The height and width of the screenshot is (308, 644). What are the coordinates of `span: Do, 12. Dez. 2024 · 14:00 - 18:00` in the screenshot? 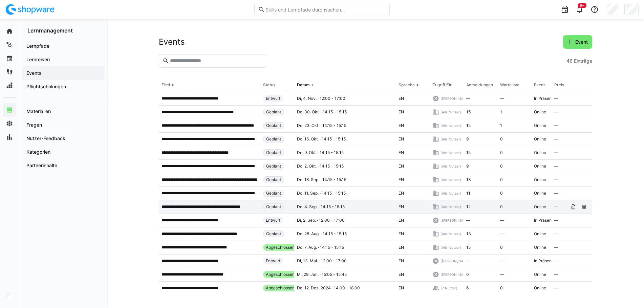 It's located at (328, 288).